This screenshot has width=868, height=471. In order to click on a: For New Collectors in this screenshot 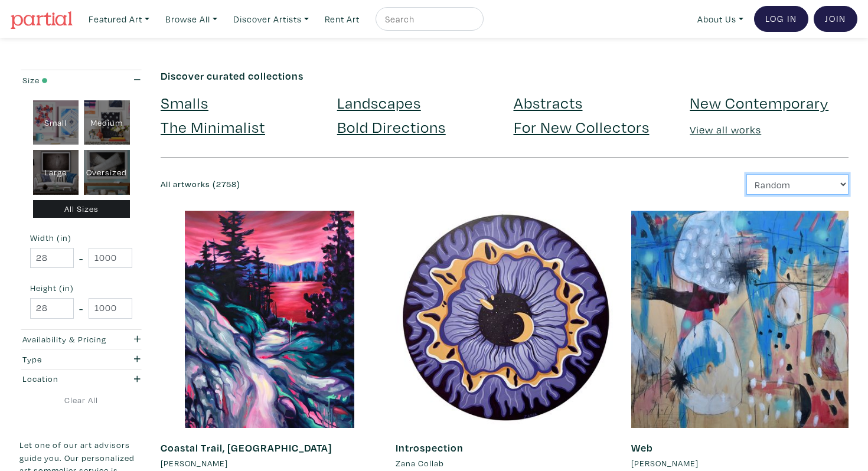, I will do `click(582, 126)`.